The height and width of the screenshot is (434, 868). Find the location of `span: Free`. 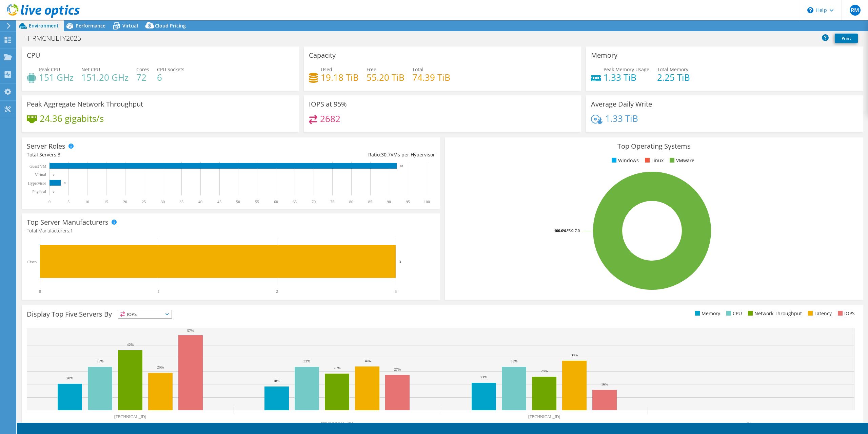

span: Free is located at coordinates (371, 70).